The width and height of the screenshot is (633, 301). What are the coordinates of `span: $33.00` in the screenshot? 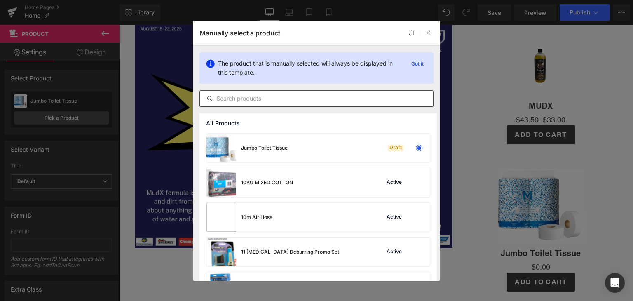 It's located at (435, 95).